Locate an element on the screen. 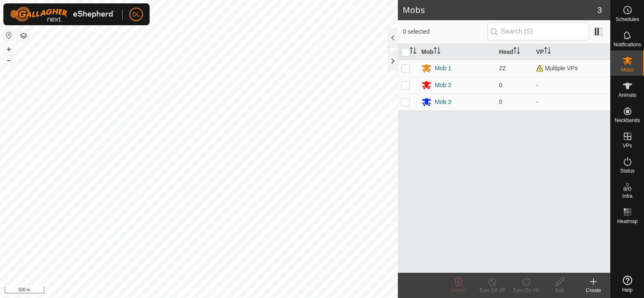 The image size is (644, 298). a: Help is located at coordinates (627, 284).